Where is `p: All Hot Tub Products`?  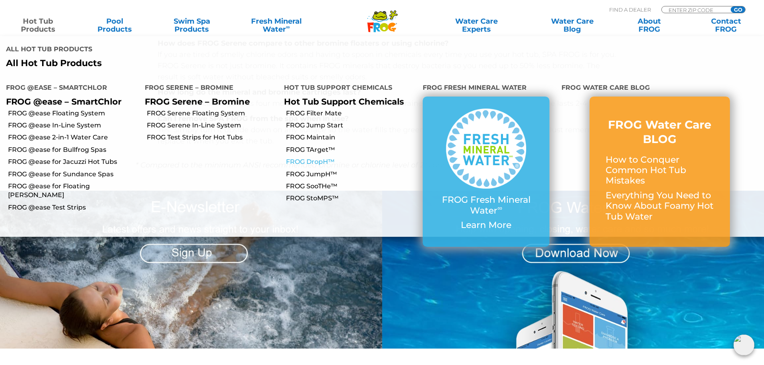 p: All Hot Tub Products is located at coordinates (191, 63).